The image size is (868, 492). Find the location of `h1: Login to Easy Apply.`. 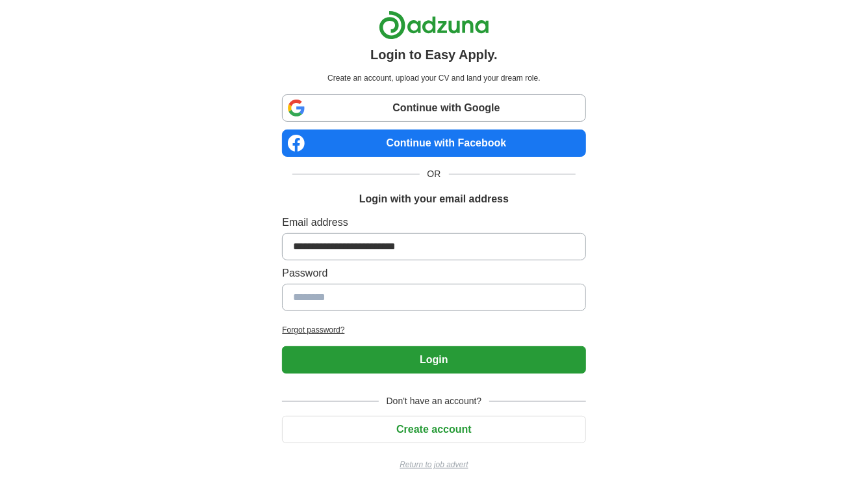

h1: Login to Easy Apply. is located at coordinates (434, 55).